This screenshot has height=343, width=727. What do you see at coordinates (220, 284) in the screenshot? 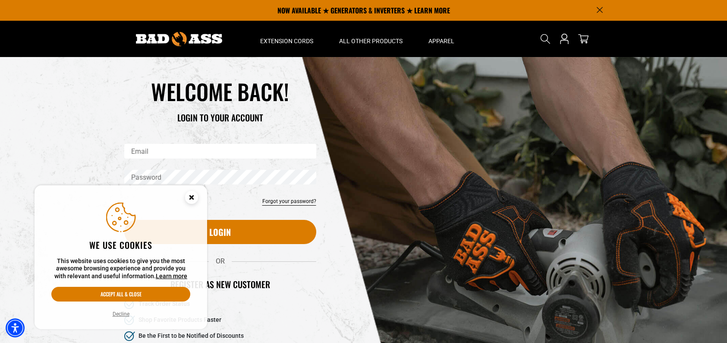
I see `h2: Register as new customer` at bounding box center [220, 284].